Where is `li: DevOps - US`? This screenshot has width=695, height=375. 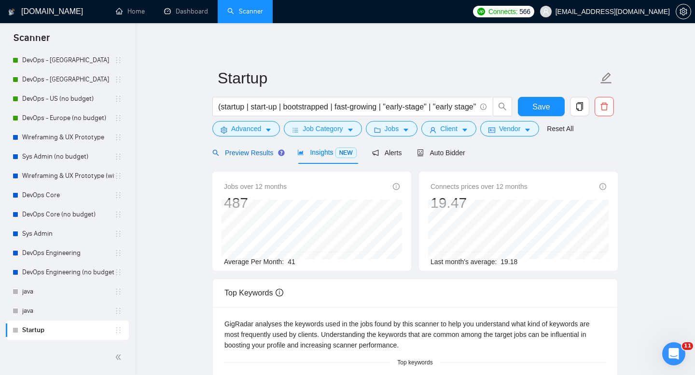
li: DevOps - US is located at coordinates (67, 60).